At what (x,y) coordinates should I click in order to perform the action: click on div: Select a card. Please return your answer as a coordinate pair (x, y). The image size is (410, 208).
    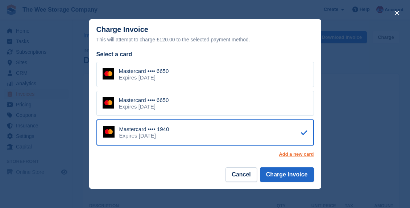
    Looking at the image, I should click on (205, 54).